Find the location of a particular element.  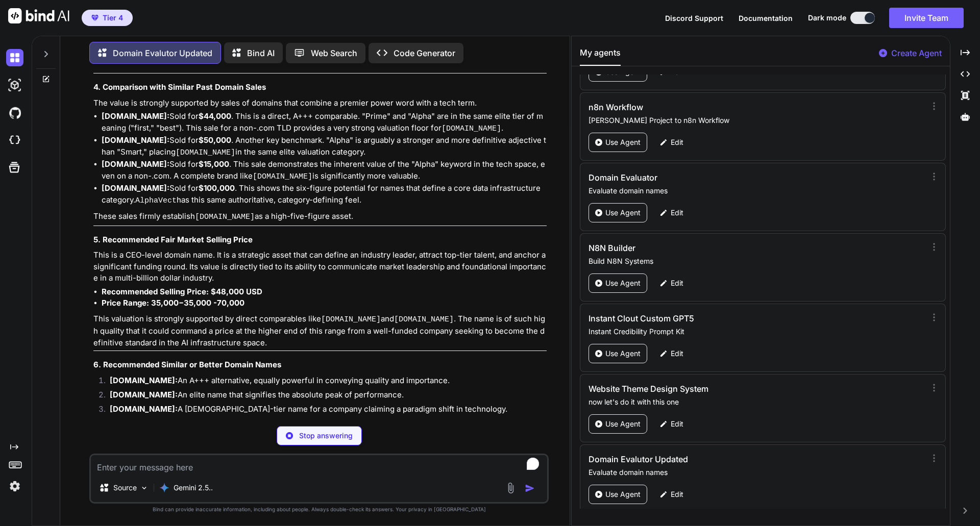

strong: $44,000 is located at coordinates (215, 116).